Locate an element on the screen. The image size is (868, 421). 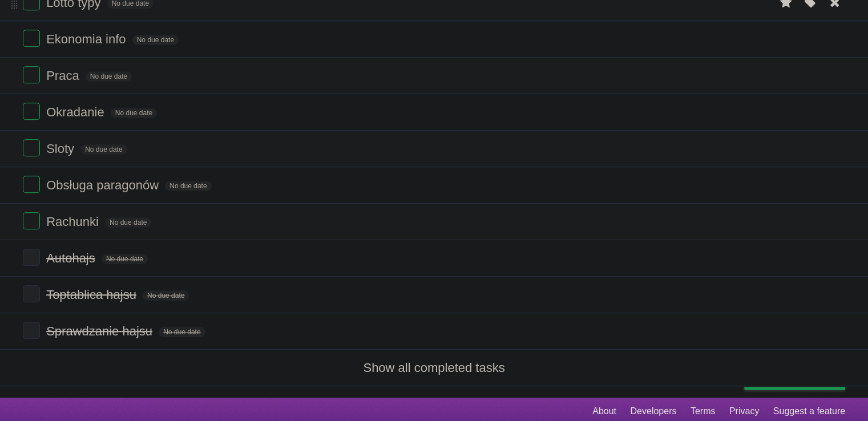
span: Rachunki is located at coordinates (73, 221).